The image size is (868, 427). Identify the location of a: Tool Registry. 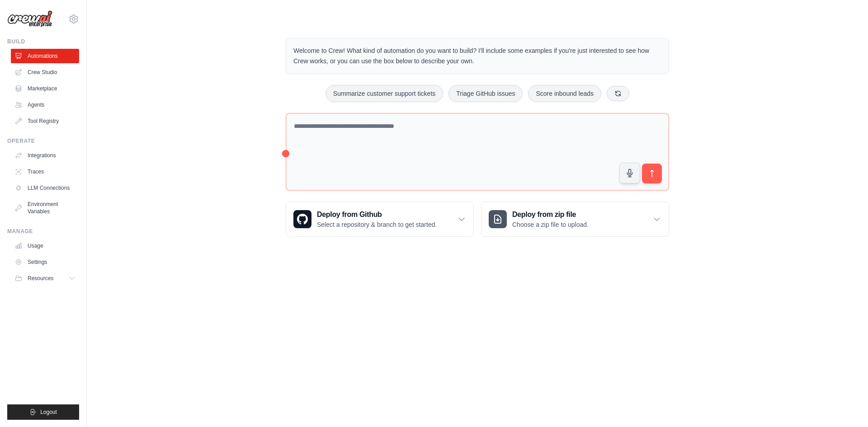
(45, 121).